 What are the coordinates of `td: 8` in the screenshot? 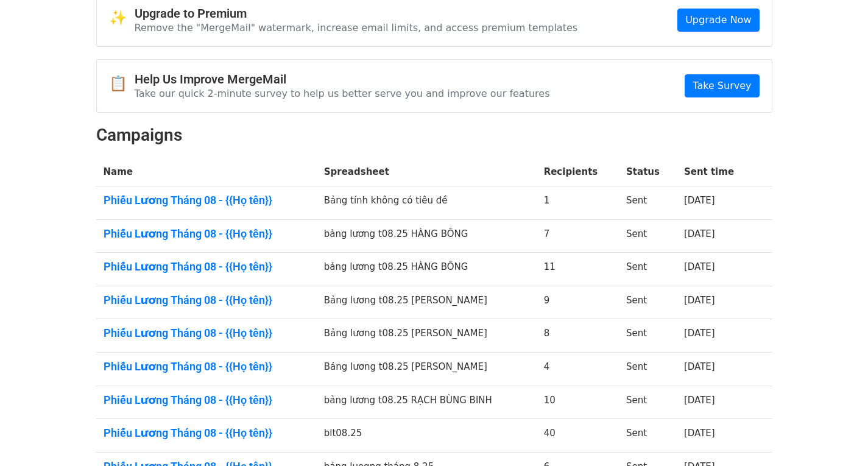 It's located at (577, 335).